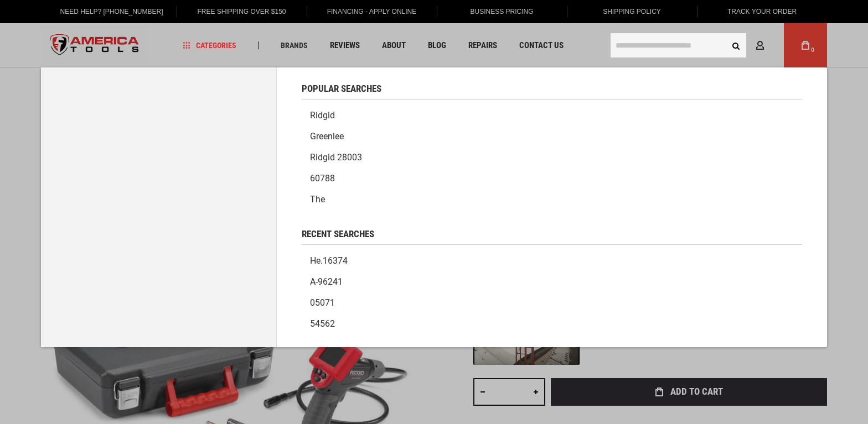 This screenshot has width=868, height=424. I want to click on a: Brands, so click(294, 45).